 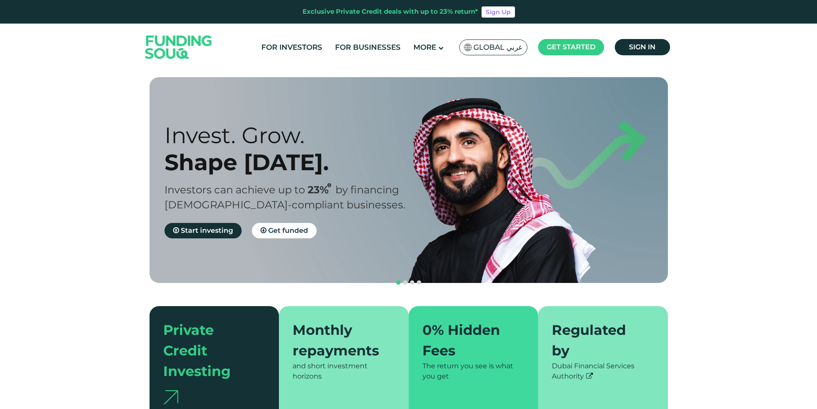 What do you see at coordinates (344, 371) in the screenshot?
I see `div: and short investment horizons` at bounding box center [344, 371].